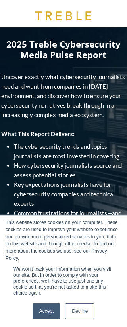 Image resolution: width=127 pixels, height=327 pixels. Describe the element at coordinates (67, 218) in the screenshot. I see `span: Common frustrations for journalists—and what builds credibility with them` at that location.